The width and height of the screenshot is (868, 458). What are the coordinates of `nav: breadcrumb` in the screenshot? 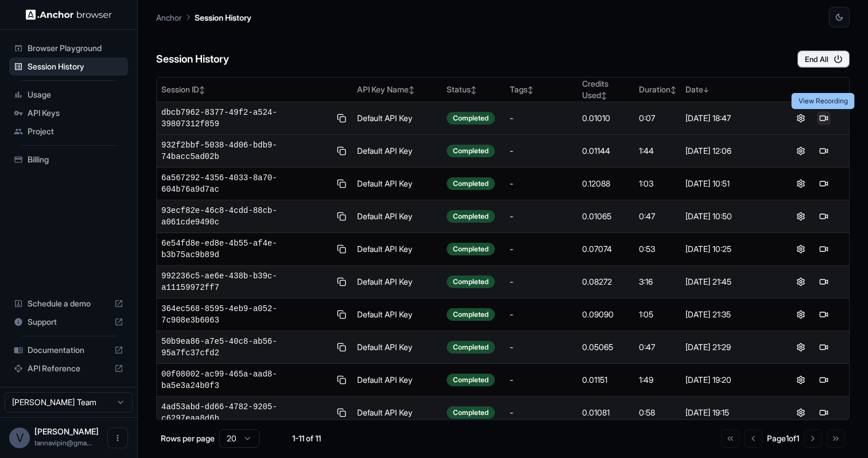 It's located at (204, 17).